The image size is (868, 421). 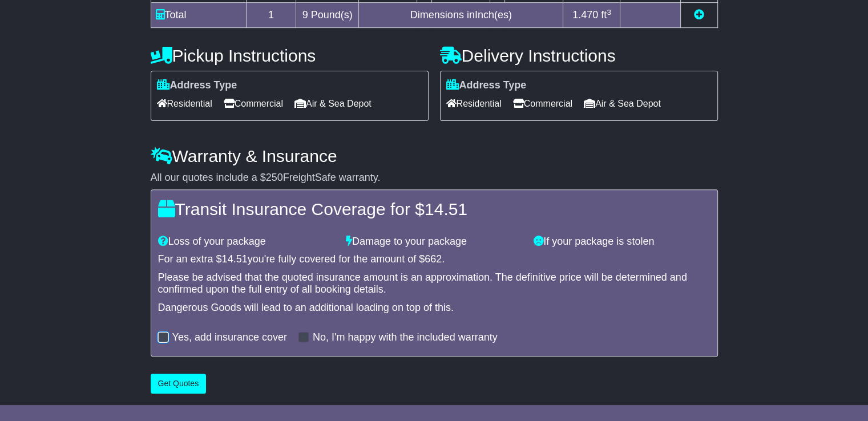 I want to click on span: 662, so click(x=433, y=259).